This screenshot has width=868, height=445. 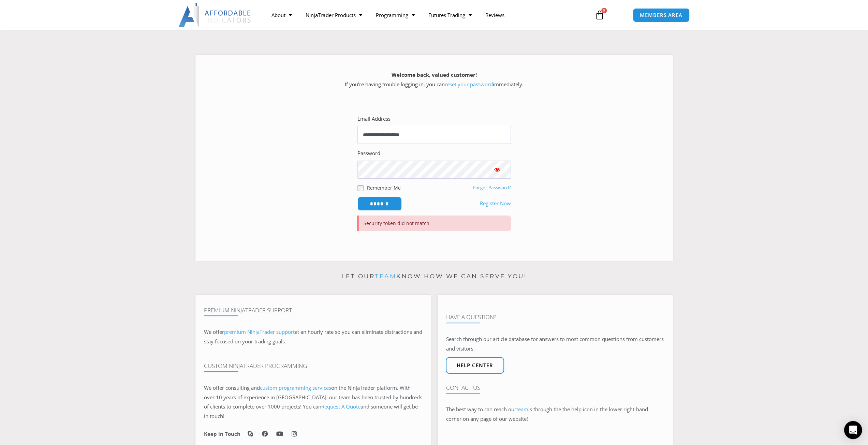 What do you see at coordinates (384, 188) in the screenshot?
I see `label: Remember Me` at bounding box center [384, 188].